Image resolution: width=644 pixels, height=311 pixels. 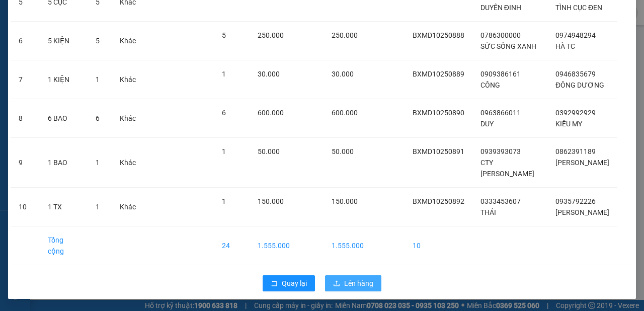 I want to click on td: 9, so click(x=25, y=162).